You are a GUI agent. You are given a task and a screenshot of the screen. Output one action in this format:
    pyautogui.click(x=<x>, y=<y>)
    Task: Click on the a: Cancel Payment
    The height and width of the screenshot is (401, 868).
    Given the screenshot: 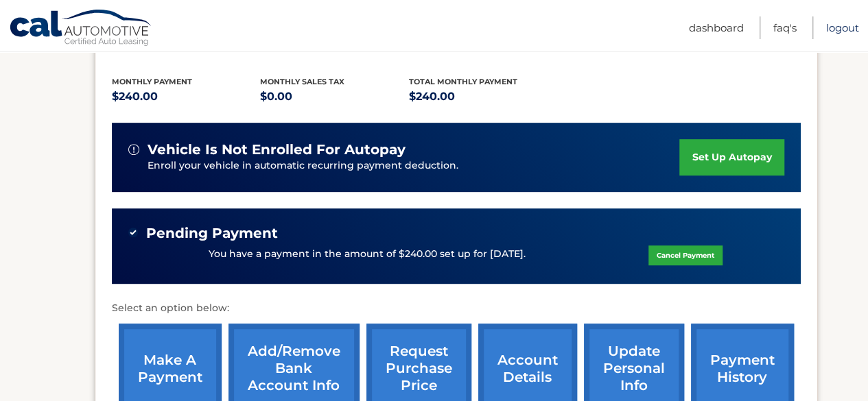 What is the action you would take?
    pyautogui.click(x=686, y=255)
    